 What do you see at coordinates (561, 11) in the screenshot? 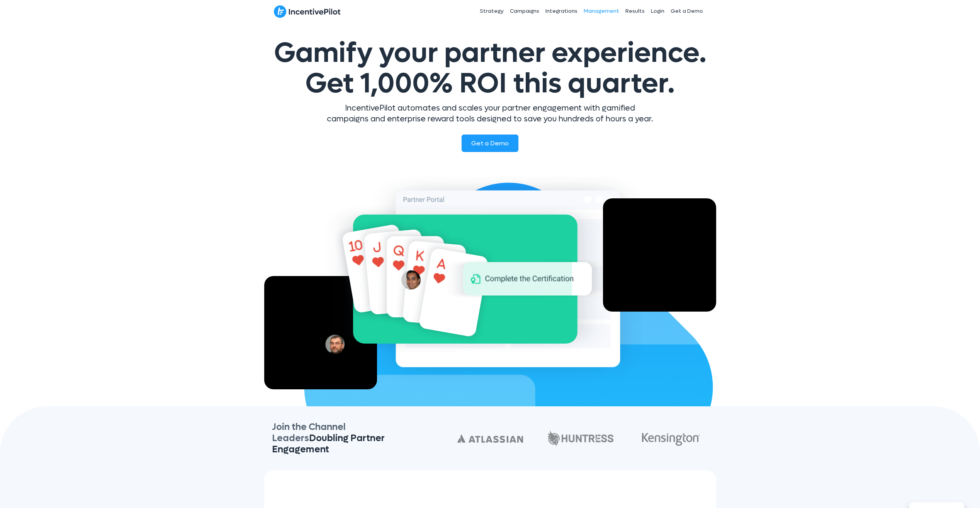
I see `a: Integrations` at bounding box center [561, 11].